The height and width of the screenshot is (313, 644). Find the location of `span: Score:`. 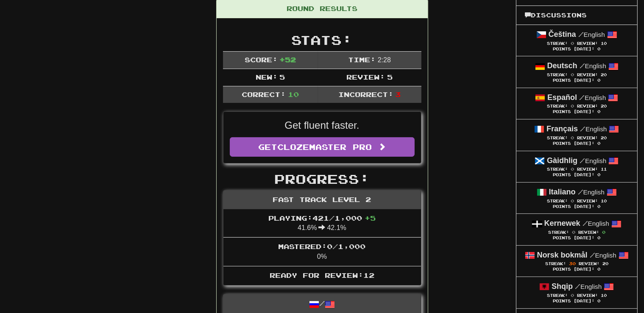

span: Score: is located at coordinates (261, 59).